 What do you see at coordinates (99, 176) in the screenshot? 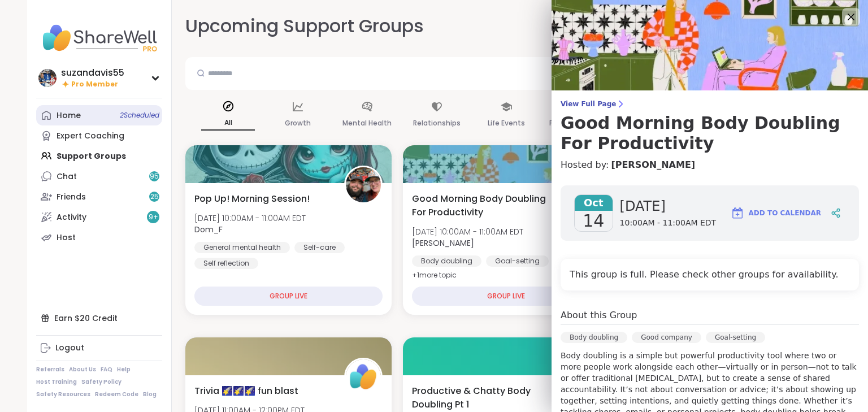
I see `a: Chat95` at bounding box center [99, 176].